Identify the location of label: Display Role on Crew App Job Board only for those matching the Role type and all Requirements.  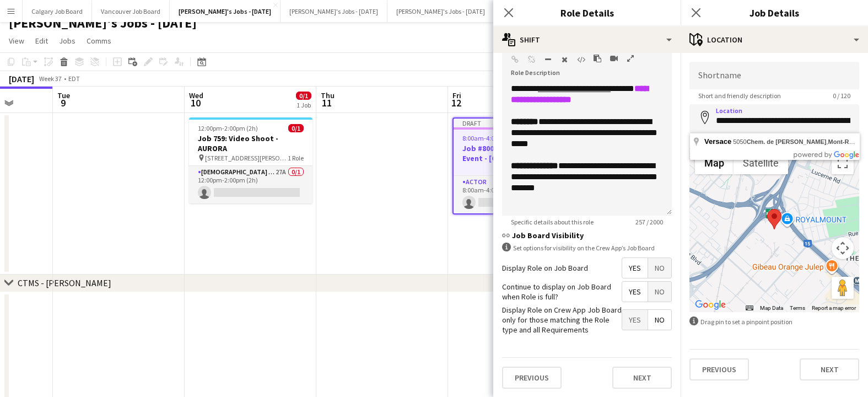
(562, 320).